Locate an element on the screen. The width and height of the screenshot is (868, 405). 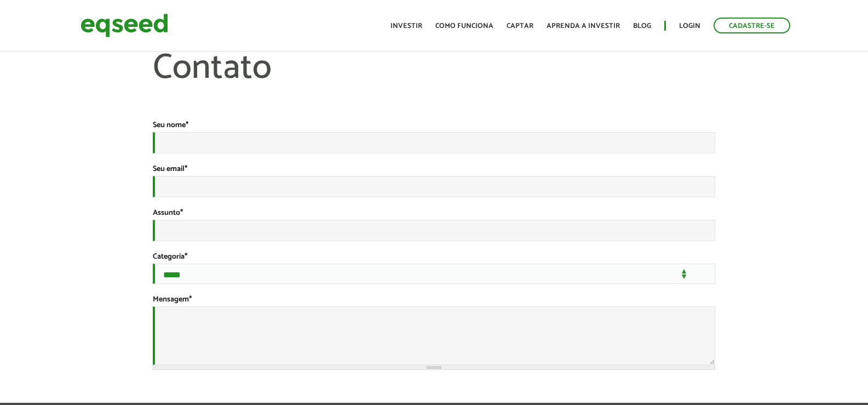
a: Captar is located at coordinates (520, 26).